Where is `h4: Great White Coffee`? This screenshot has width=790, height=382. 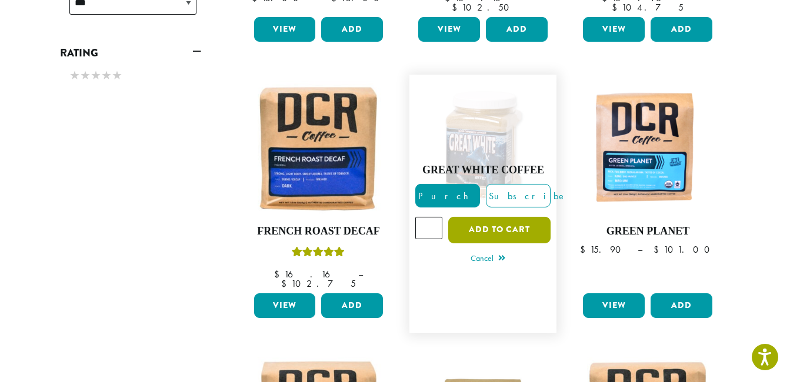
h4: Great White Coffee is located at coordinates (483, 171).